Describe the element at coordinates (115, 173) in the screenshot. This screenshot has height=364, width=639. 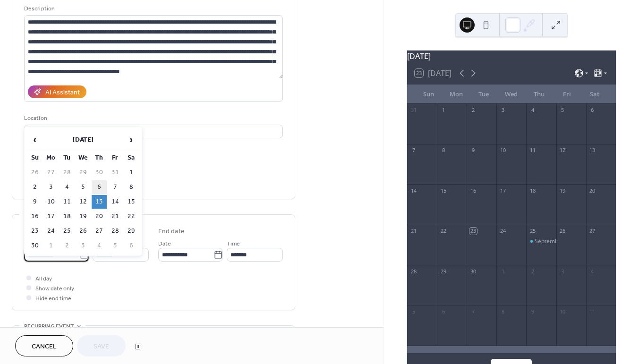
I see `td: 31` at that location.